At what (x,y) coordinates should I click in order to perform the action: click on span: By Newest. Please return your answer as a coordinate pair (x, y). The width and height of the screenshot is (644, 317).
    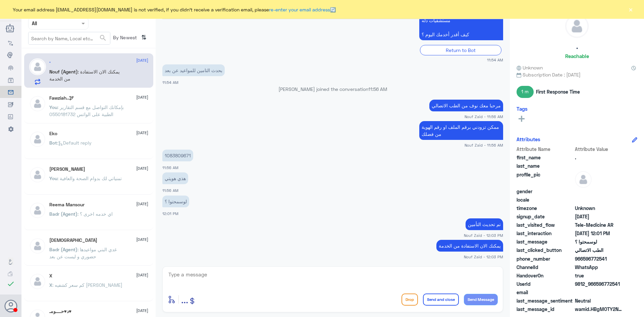
    Looking at the image, I should click on (125, 38).